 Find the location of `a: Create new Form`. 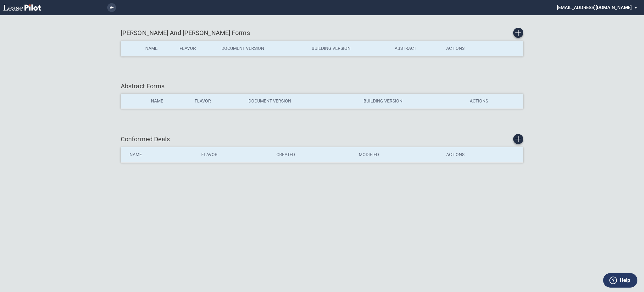

a: Create new Form is located at coordinates (518, 33).